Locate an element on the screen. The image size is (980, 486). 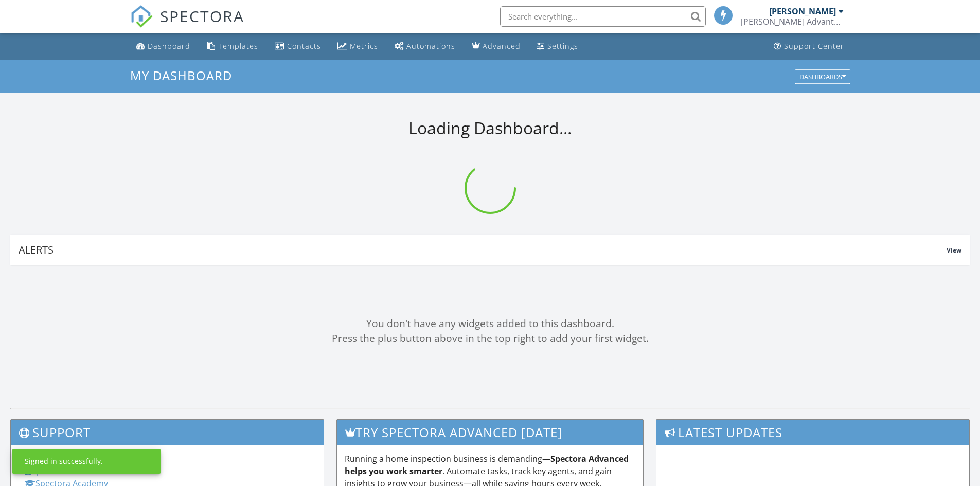
div: Press the plus button above in the top right to add your first widget. is located at coordinates (489, 338).